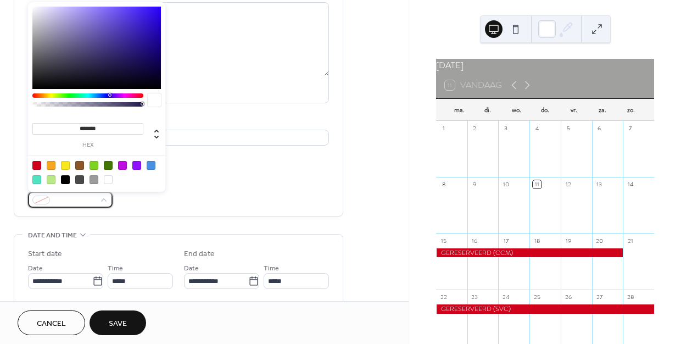 This screenshot has height=344, width=681. I want to click on div: End date, so click(199, 254).